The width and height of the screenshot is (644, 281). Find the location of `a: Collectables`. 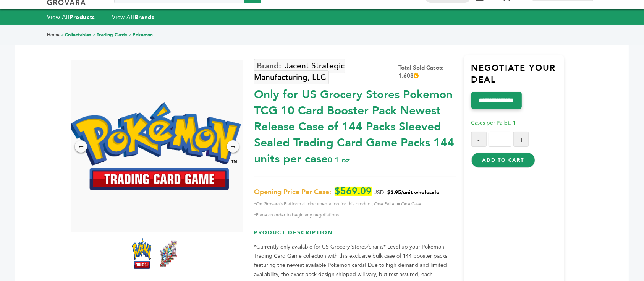

a: Collectables is located at coordinates (78, 35).